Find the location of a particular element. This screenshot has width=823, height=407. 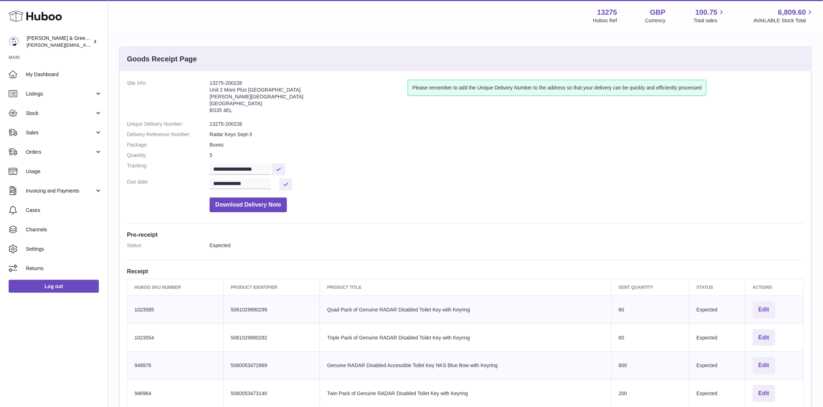

span: Stock is located at coordinates (60, 113).